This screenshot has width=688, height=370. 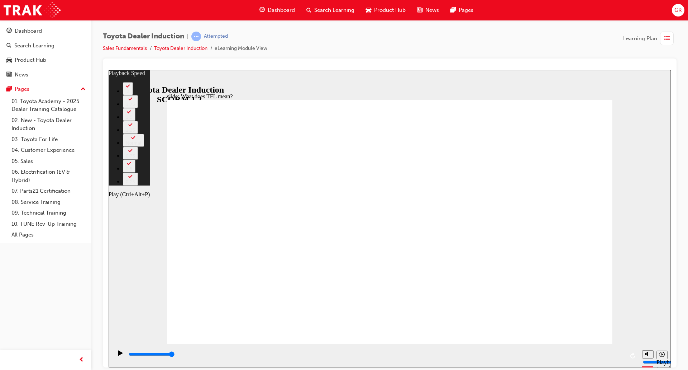 I want to click on div: News, so click(x=22, y=75).